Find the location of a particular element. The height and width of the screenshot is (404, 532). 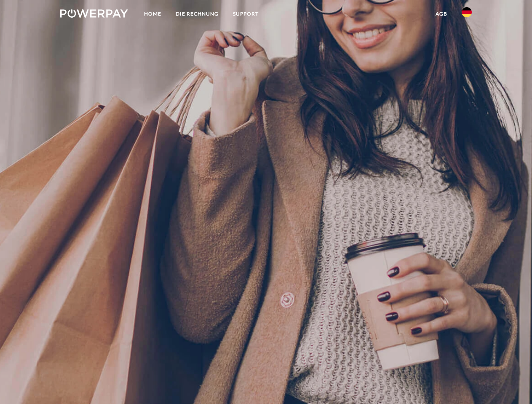

a: SUPPORT is located at coordinates (246, 14).